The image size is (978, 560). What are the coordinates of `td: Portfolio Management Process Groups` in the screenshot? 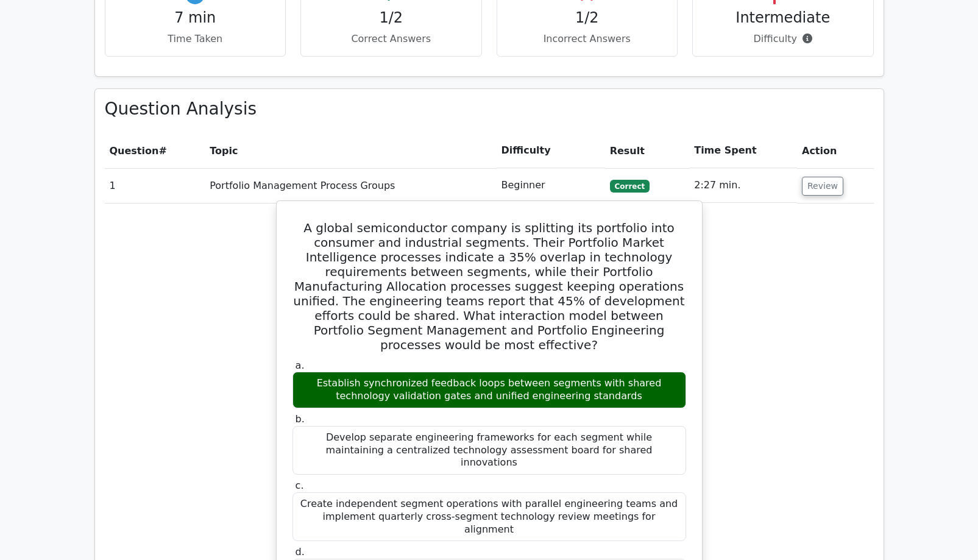 It's located at (350, 185).